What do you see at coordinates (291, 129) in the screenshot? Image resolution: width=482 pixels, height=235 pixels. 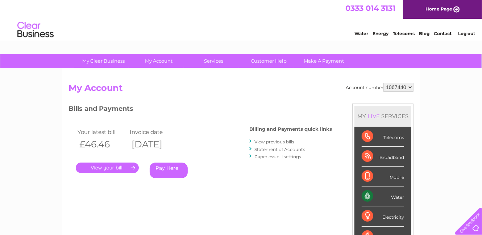 I see `h4: Billing and Payments quick links` at bounding box center [291, 129].